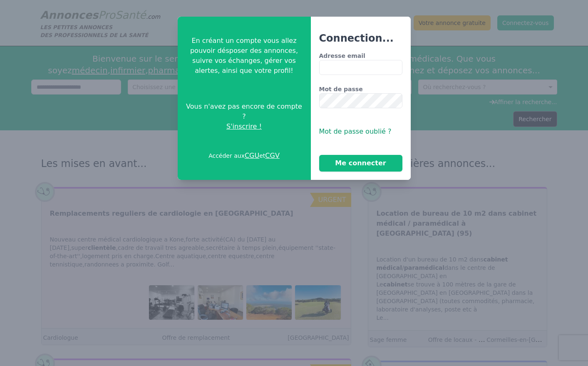  What do you see at coordinates (360, 56) in the screenshot?
I see `label: Adresse email` at bounding box center [360, 56].